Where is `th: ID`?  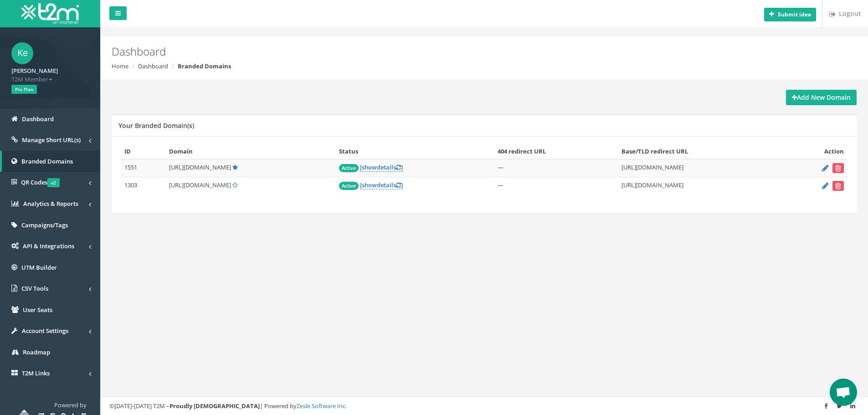 th: ID is located at coordinates (143, 151).